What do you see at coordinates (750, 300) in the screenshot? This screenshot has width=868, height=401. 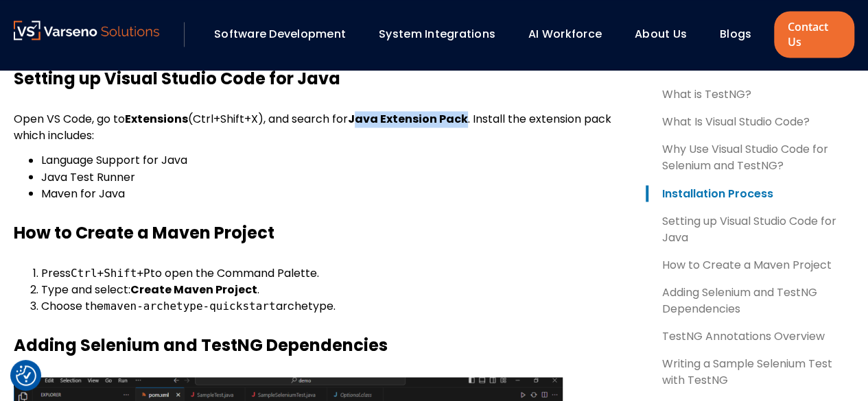 I see `a: Adding Selenium and TestNG Dependencies` at bounding box center [750, 300].